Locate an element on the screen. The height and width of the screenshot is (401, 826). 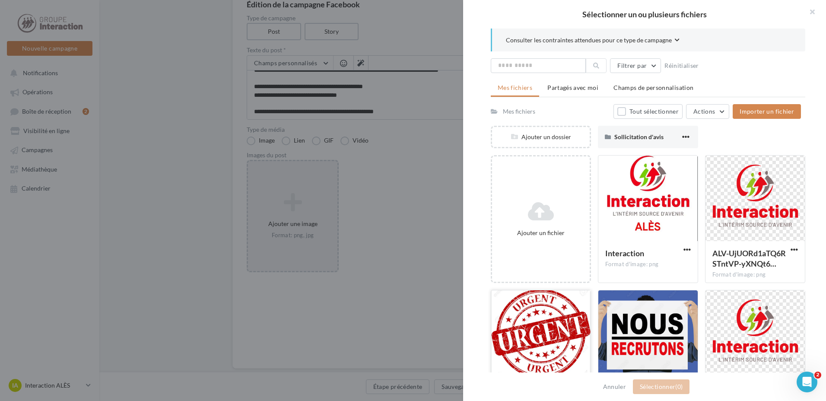
span: Importer un fichier is located at coordinates (766, 111).